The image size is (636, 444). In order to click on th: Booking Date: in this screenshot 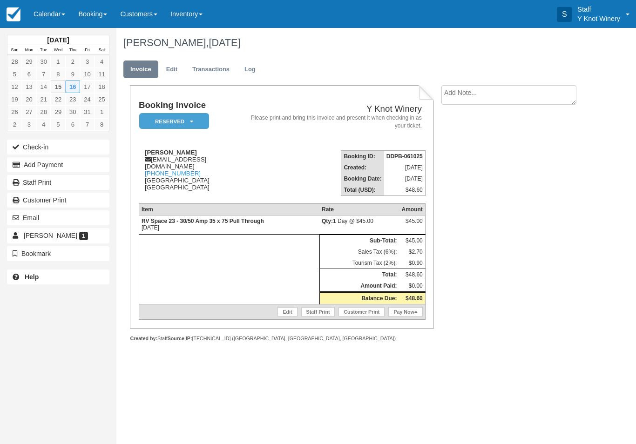, I will do `click(363, 179)`.